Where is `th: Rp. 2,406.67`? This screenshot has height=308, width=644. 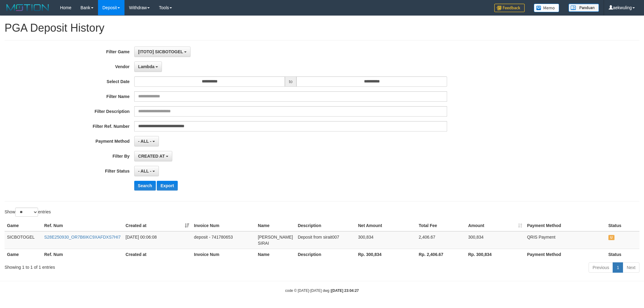 th: Rp. 2,406.67 is located at coordinates (441, 254).